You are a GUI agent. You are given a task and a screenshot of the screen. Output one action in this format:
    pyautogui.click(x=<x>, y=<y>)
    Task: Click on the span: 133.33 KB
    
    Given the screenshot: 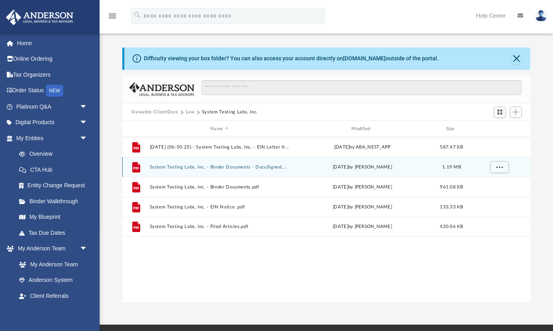 What is the action you would take?
    pyautogui.click(x=452, y=207)
    